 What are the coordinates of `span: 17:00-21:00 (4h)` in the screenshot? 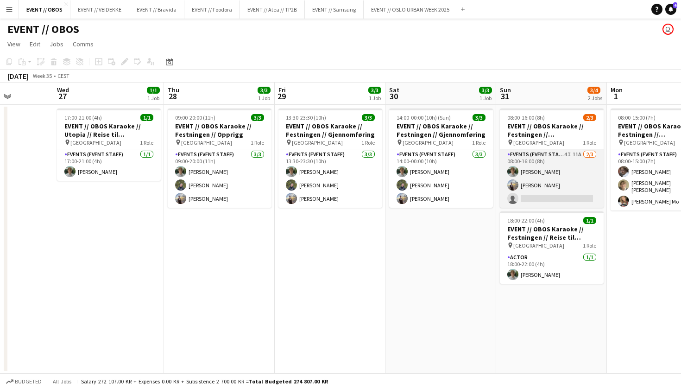 It's located at (83, 117).